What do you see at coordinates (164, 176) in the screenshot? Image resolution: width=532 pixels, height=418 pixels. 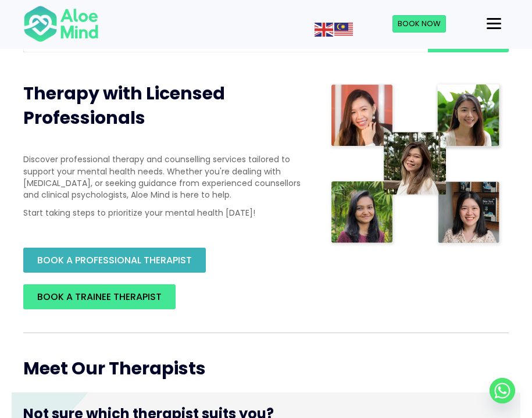 I see `p: Discover professional therapy and counselling services tailored to support your mental health nee...` at bounding box center [164, 176].